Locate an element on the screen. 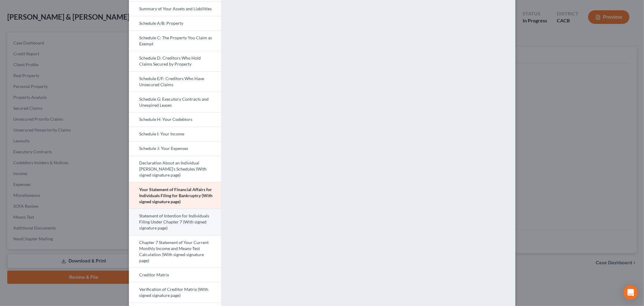 The image size is (644, 306). a: Schedule G: Executory Contracts and Unexpired Leases is located at coordinates (175, 102).